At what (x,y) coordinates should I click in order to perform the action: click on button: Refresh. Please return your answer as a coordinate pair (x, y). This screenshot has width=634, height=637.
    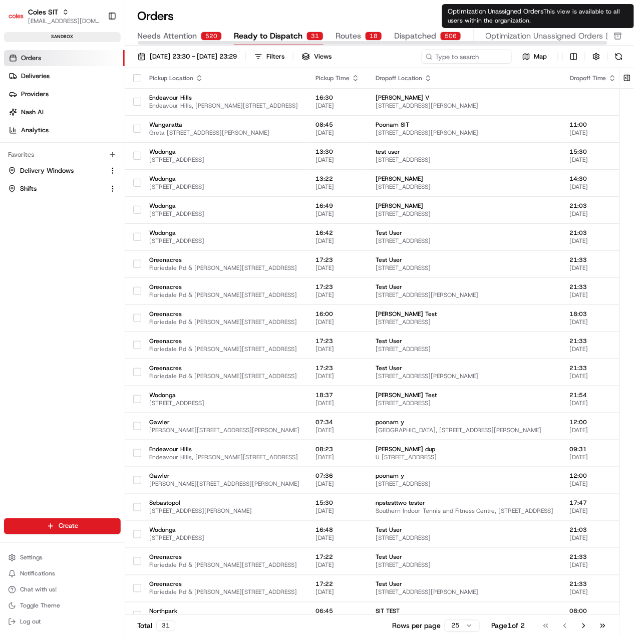
    Looking at the image, I should click on (619, 57).